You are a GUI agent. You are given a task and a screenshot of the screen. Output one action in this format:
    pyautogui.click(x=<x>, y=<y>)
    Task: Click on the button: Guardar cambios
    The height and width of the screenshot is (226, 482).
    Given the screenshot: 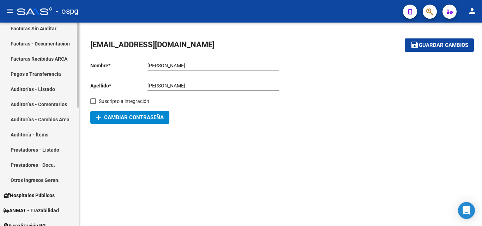 What is the action you would take?
    pyautogui.click(x=440, y=45)
    